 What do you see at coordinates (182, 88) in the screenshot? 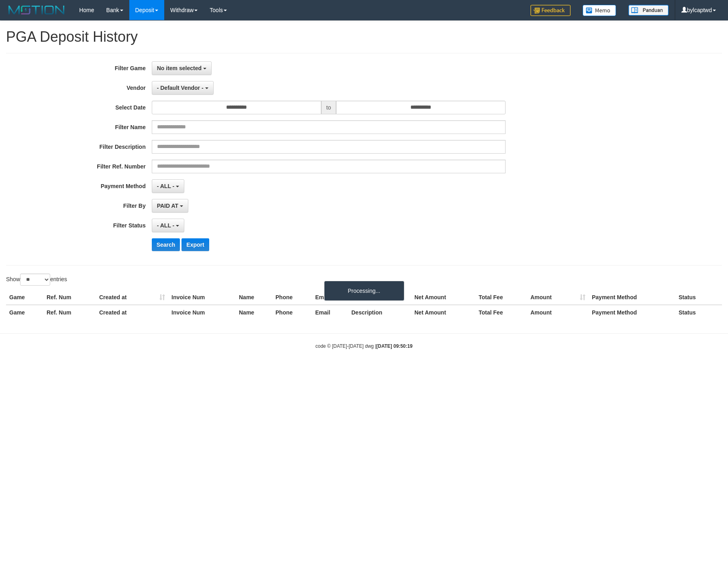
I see `button: - Default Vendor -` at bounding box center [182, 88].